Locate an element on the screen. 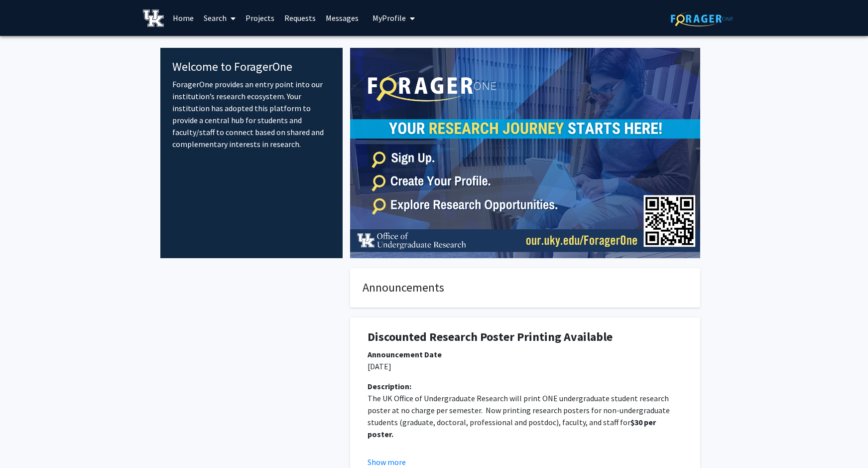 The image size is (868, 468). button: Show more is located at coordinates (387, 461).